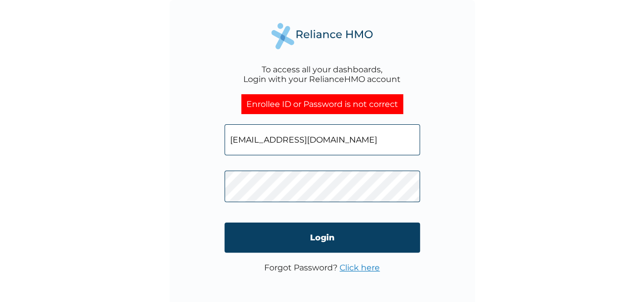 The image size is (644, 302). Describe the element at coordinates (360, 268) in the screenshot. I see `a: Click here` at that location.